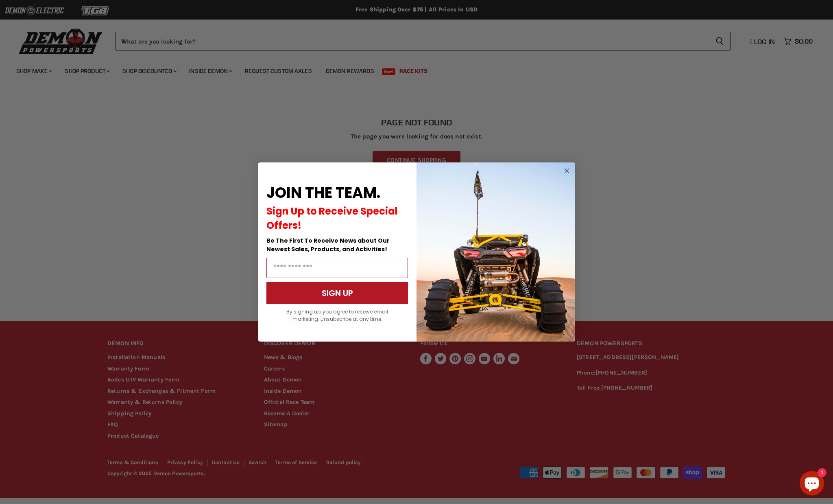 This screenshot has width=833, height=504. Describe the element at coordinates (323, 193) in the screenshot. I see `span: JOIN THE TEAM.` at that location.